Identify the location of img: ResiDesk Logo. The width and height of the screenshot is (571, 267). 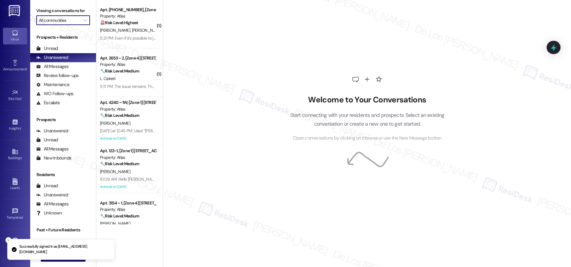
(15, 11).